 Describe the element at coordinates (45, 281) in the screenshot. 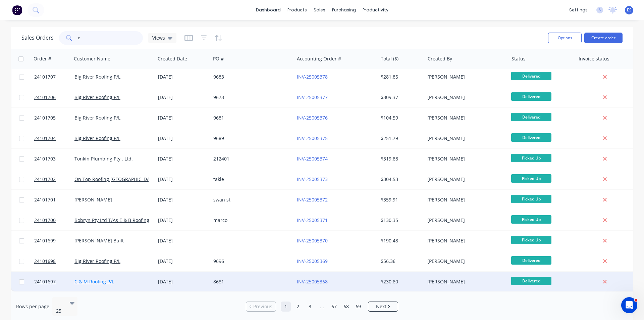

I see `span: 24101697` at that location.